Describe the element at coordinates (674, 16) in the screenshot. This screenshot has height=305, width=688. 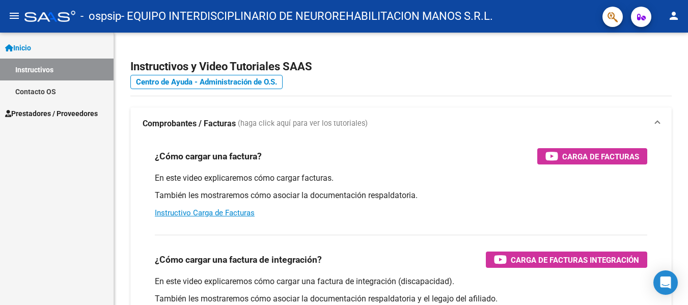
I see `mat-icon: person` at that location.